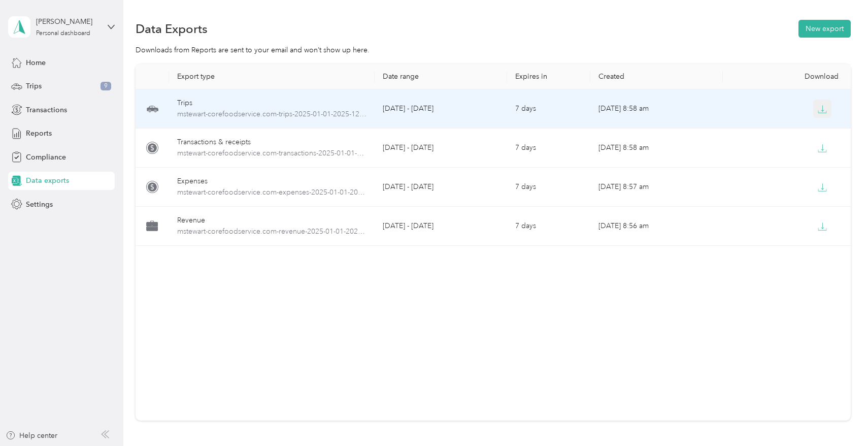 The image size is (868, 446). I want to click on span: Compliance, so click(46, 157).